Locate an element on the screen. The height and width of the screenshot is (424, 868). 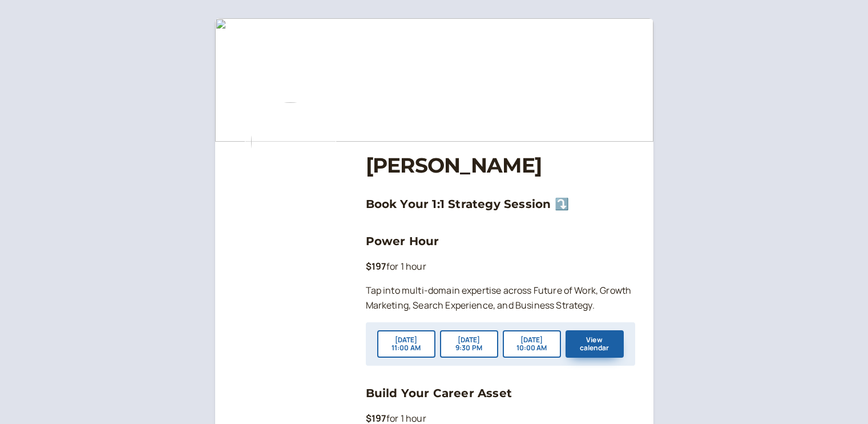
b: $197 is located at coordinates (376, 266).